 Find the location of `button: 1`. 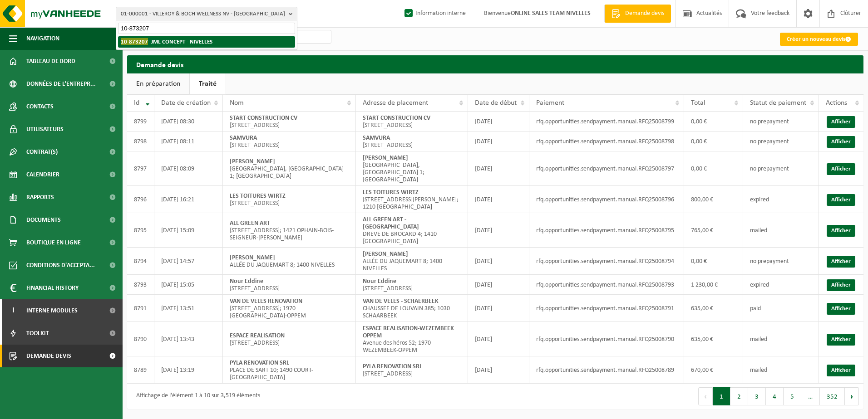

button: 1 is located at coordinates (721, 397).